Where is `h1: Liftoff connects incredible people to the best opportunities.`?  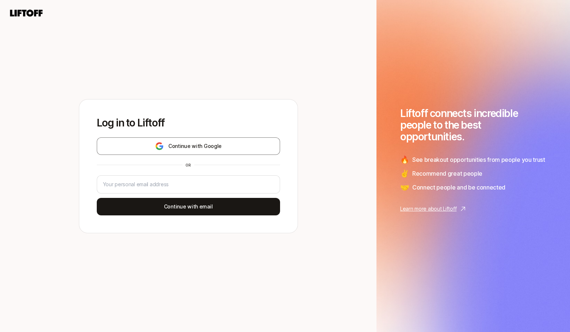
h1: Liftoff connects incredible people to the best opportunities. is located at coordinates (473, 125).